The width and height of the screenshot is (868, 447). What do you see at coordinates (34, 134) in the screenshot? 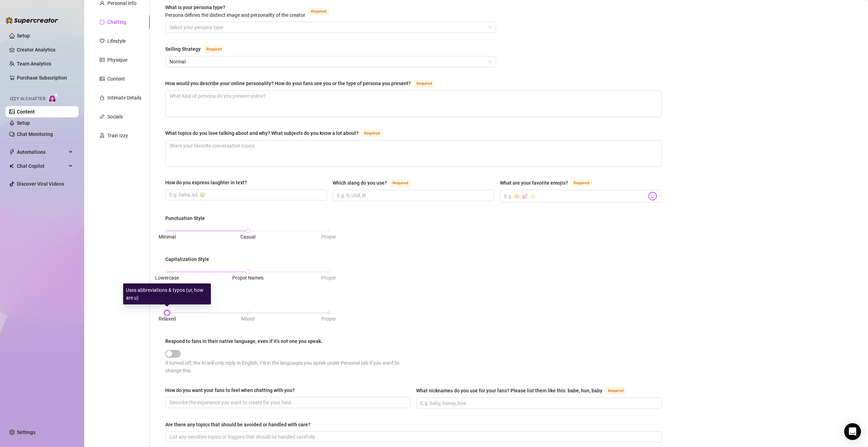
I see `a: Chat Monitoring` at bounding box center [34, 134].